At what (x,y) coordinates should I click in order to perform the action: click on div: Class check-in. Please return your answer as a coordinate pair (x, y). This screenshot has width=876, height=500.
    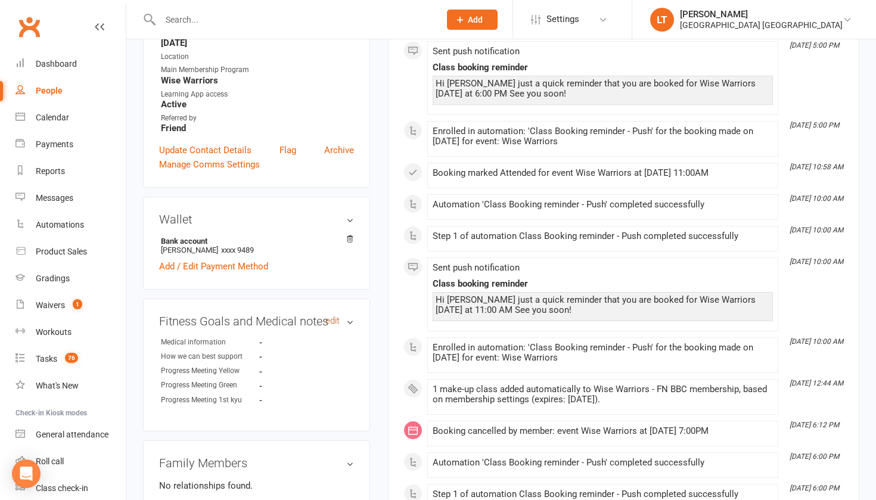
    Looking at the image, I should click on (62, 488).